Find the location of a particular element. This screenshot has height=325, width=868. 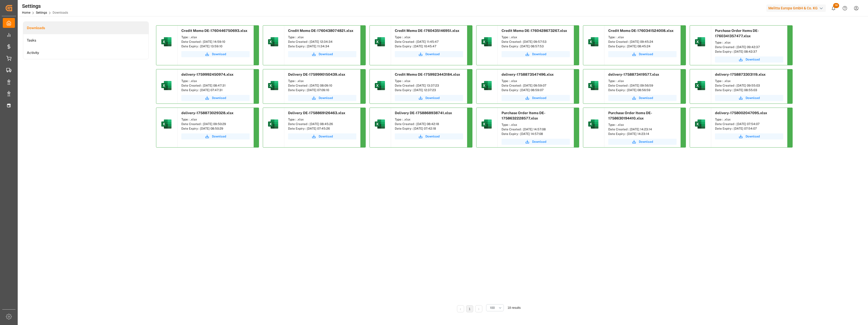

span: delivery-1758873419577.xlsx is located at coordinates (634, 74).